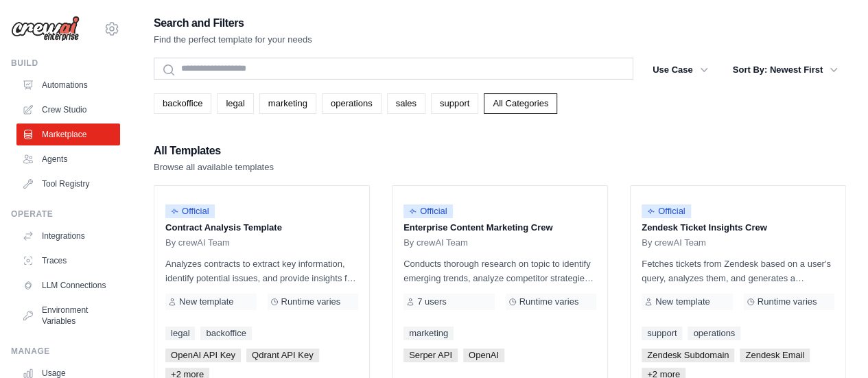  Describe the element at coordinates (688, 356) in the screenshot. I see `span: Zendesk Subdomain` at that location.